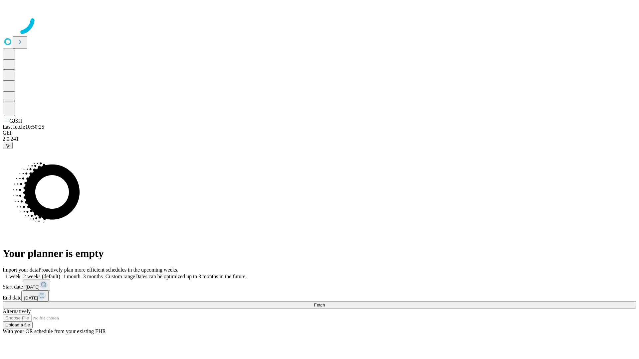 Image resolution: width=639 pixels, height=359 pixels. What do you see at coordinates (320, 133) in the screenshot?
I see `div: GEI` at bounding box center [320, 133].